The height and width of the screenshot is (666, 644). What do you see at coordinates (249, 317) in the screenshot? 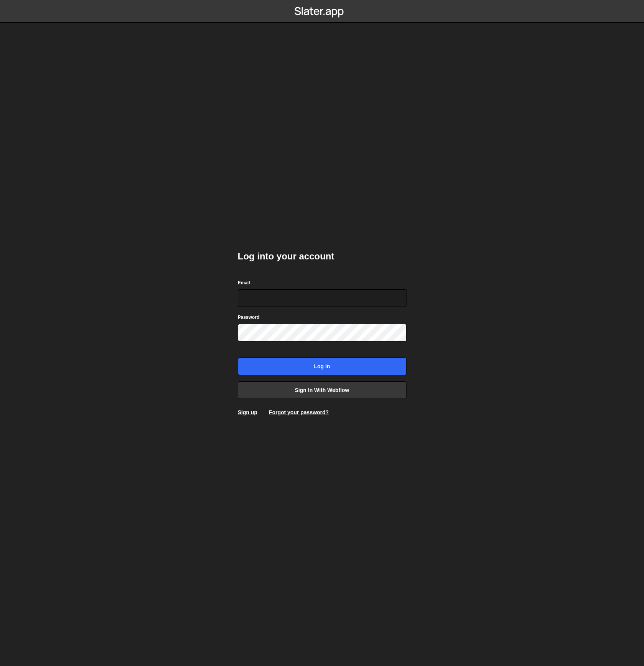
I see `label: Password` at bounding box center [249, 317].